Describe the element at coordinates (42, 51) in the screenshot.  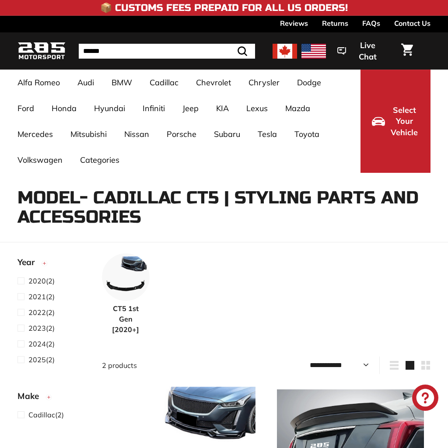
I see `img: Logo_285_Motorsport_areodynamics_components` at that location.